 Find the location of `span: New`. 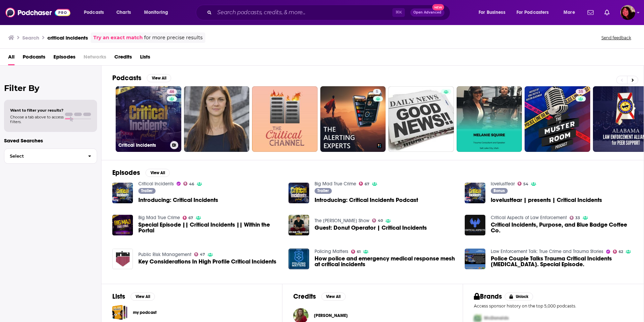

span: New is located at coordinates (439, 7).